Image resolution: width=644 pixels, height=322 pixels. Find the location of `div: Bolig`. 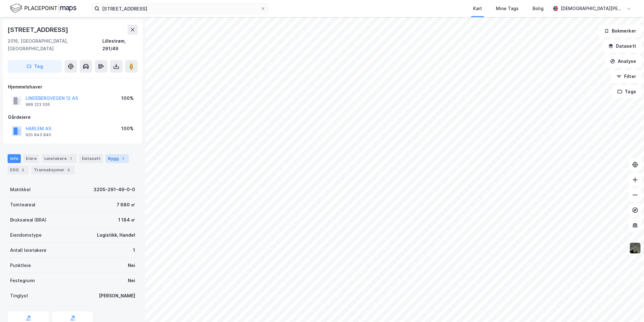

div: Bolig is located at coordinates (537, 8).